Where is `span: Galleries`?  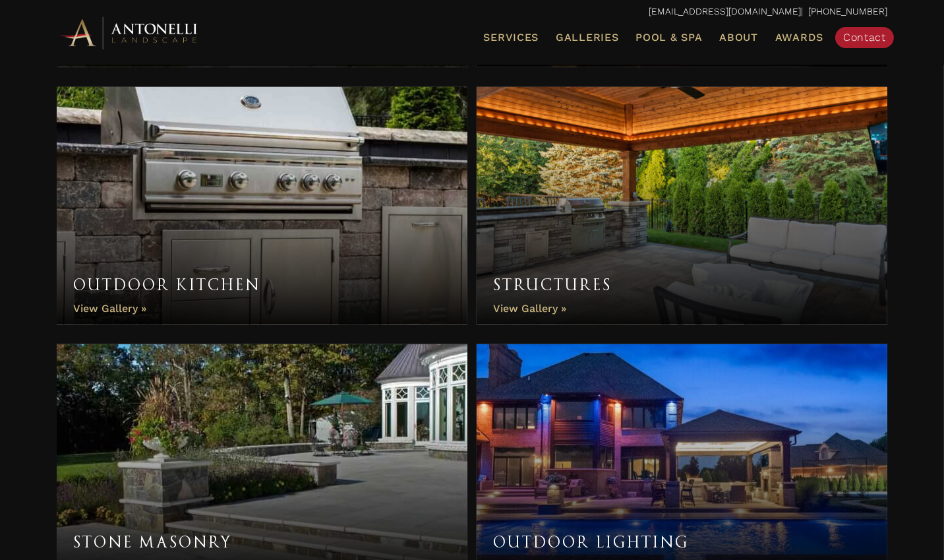
span: Galleries is located at coordinates (587, 37).